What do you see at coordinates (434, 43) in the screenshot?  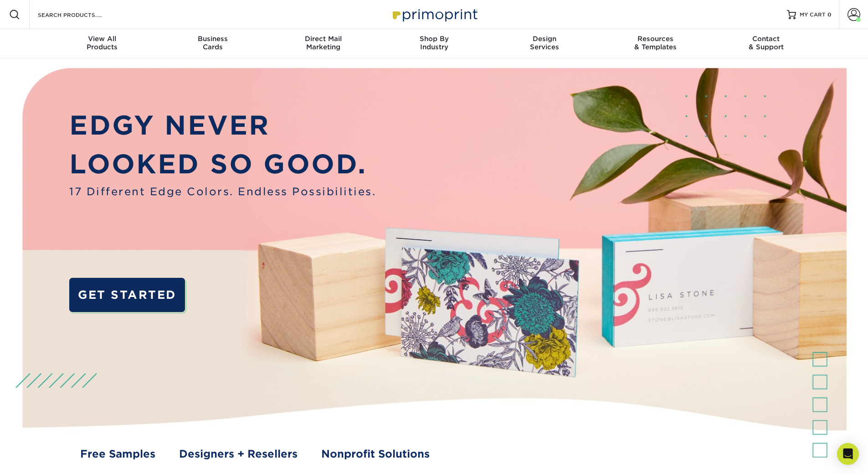 I see `div: Industry` at bounding box center [434, 43].